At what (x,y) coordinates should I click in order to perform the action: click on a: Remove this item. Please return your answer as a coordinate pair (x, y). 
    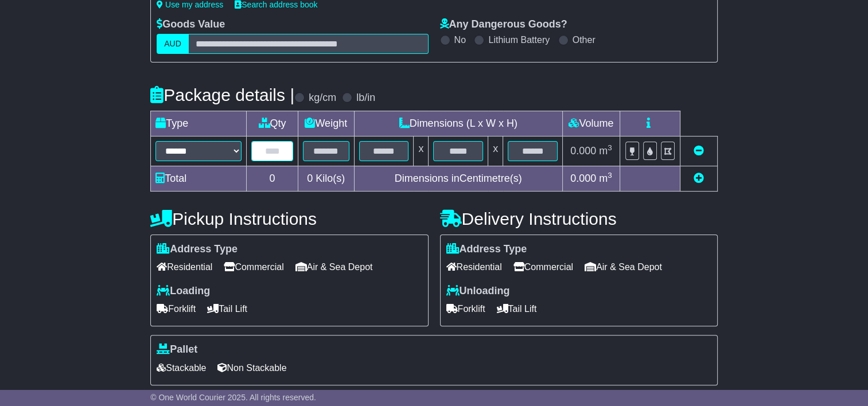
    Looking at the image, I should click on (698, 151).